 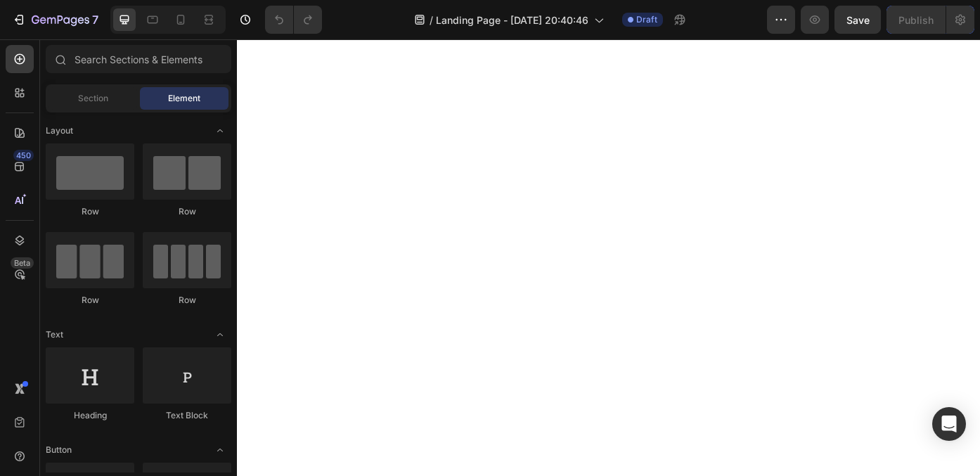 I want to click on input: Search Sections & Elements, so click(x=139, y=59).